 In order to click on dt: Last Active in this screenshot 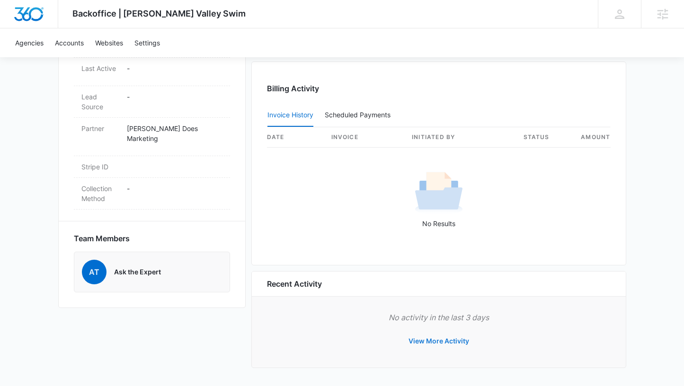, I will do `click(100, 68)`.